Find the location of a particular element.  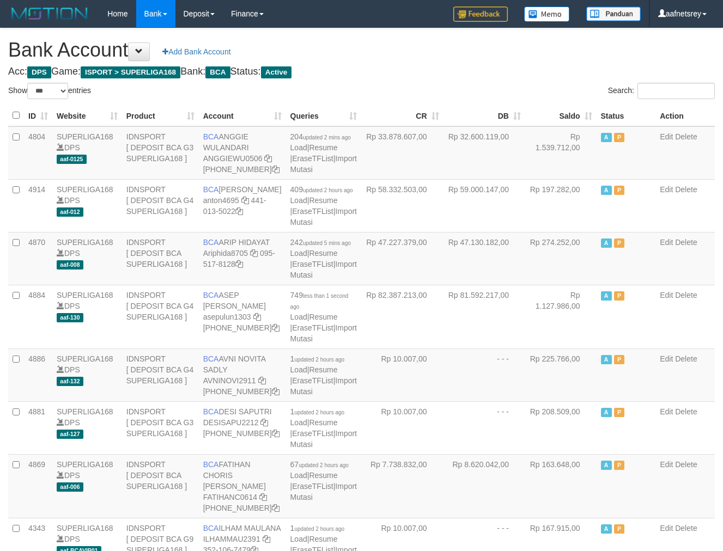

span: 204 is located at coordinates (320, 137).